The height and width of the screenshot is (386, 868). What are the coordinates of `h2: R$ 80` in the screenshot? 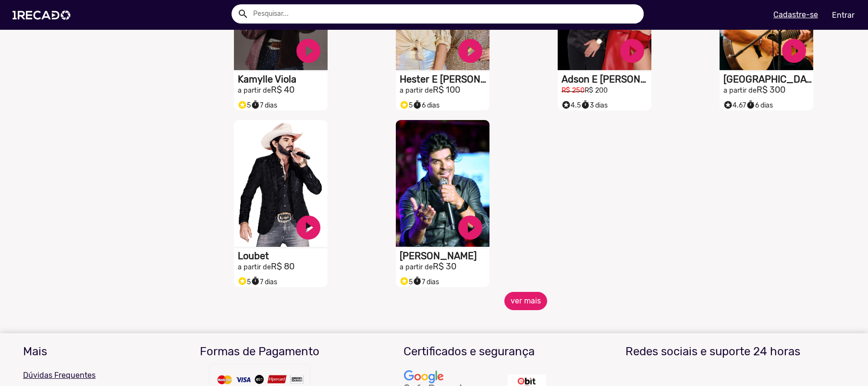 It's located at (282, 267).